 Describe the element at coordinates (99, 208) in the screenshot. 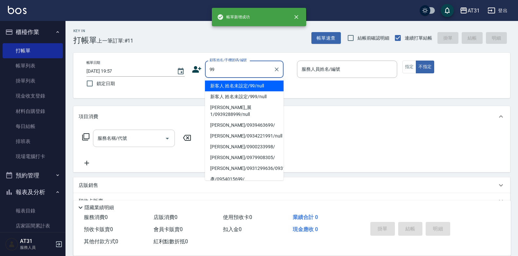

I see `p: 隱藏業績明細` at that location.